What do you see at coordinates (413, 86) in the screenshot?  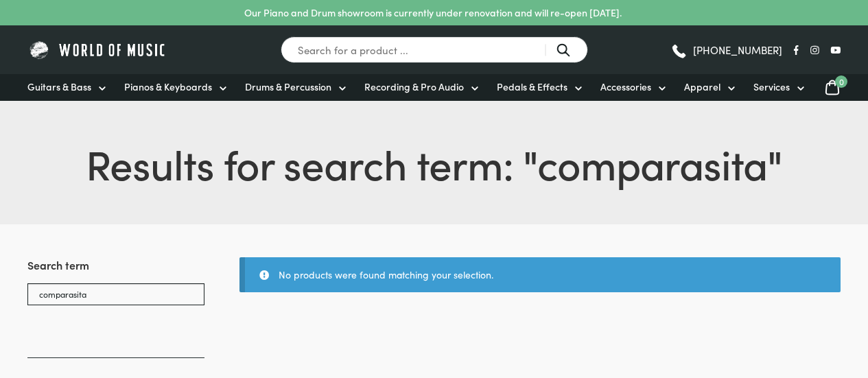 I see `span: Recording & Pro Audio` at bounding box center [413, 86].